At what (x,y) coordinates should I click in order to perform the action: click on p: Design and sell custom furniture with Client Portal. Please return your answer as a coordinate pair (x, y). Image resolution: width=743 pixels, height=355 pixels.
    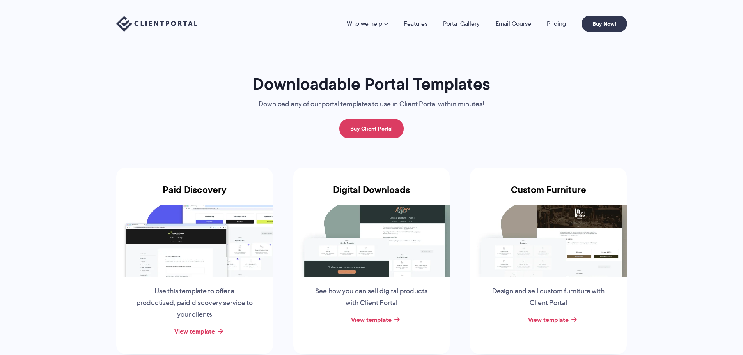
    Looking at the image, I should click on (548, 298).